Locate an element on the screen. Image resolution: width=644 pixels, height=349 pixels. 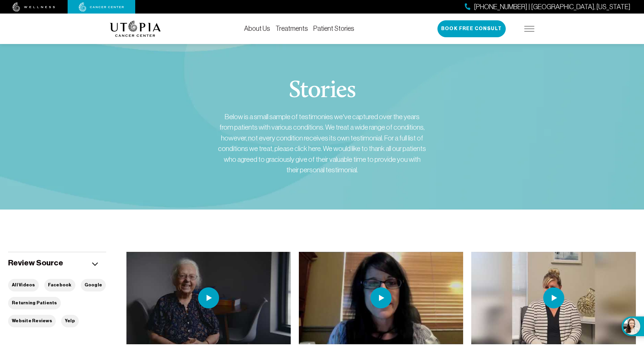
button: Book Free Consult is located at coordinates (472, 29).